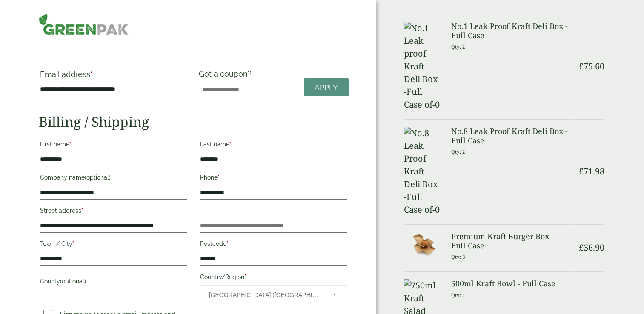 The image size is (644, 314). What do you see at coordinates (326, 87) in the screenshot?
I see `span: Apply` at bounding box center [326, 87].